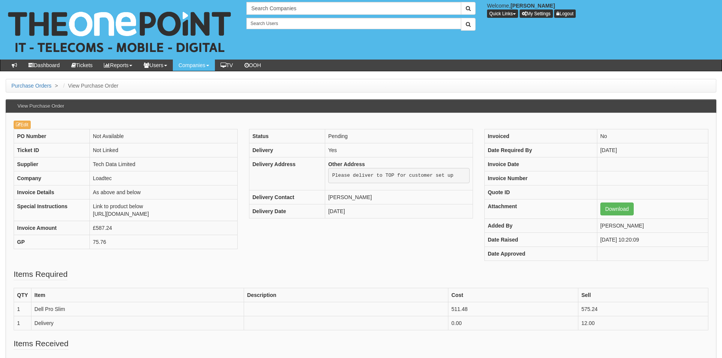 Image resolution: width=722 pixels, height=358 pixels. I want to click on th: Quote ID, so click(541, 192).